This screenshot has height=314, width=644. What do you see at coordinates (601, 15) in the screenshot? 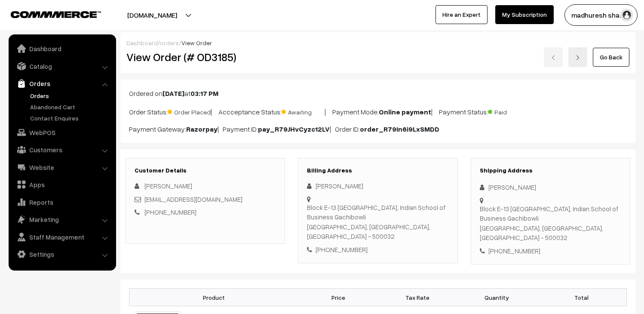
I see `button: madhuresh sha…` at bounding box center [601, 15].